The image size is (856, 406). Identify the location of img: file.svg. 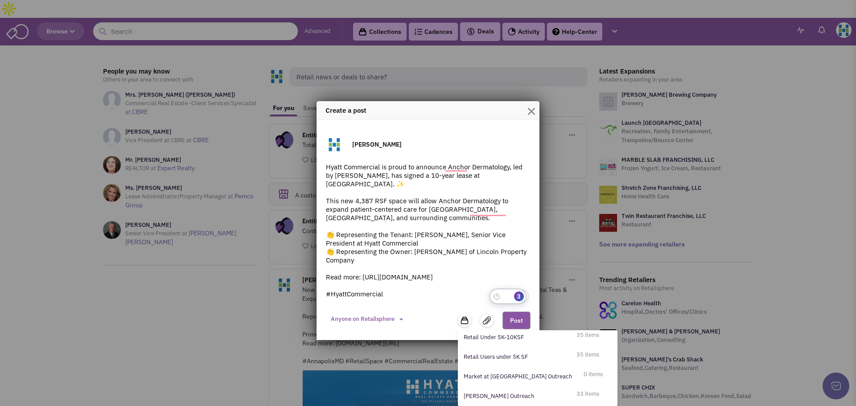
(487, 320).